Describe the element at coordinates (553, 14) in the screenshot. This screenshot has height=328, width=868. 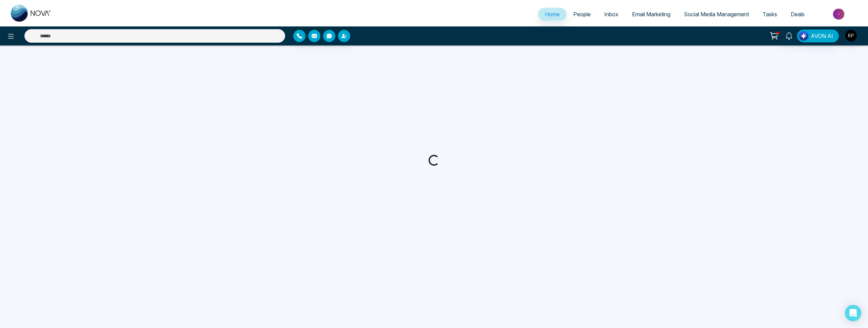
I see `span: Home` at that location.